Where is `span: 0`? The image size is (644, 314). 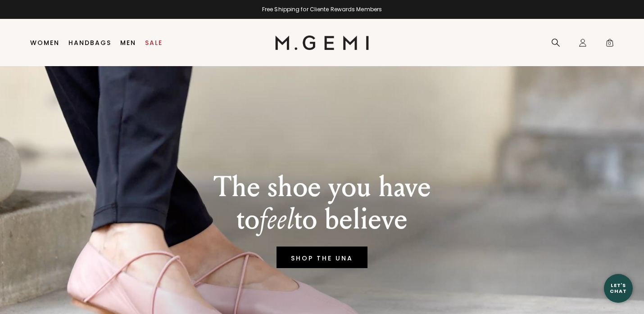
span: 0 is located at coordinates (610, 45).